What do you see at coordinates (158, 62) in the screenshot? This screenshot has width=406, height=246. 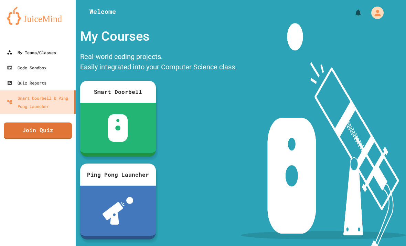 I see `div: Real-world coding projects. Easily integrated into your Computer Science class.` at bounding box center [158, 62].